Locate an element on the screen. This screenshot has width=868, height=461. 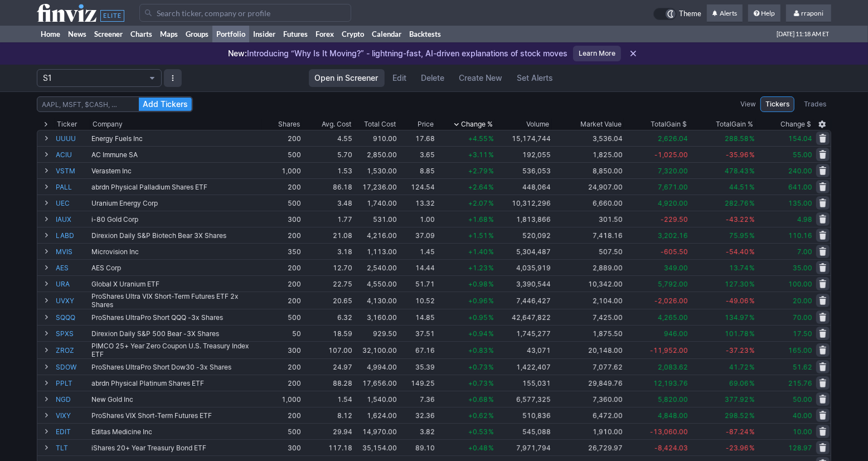
td: 2,889.00 is located at coordinates (587, 267).